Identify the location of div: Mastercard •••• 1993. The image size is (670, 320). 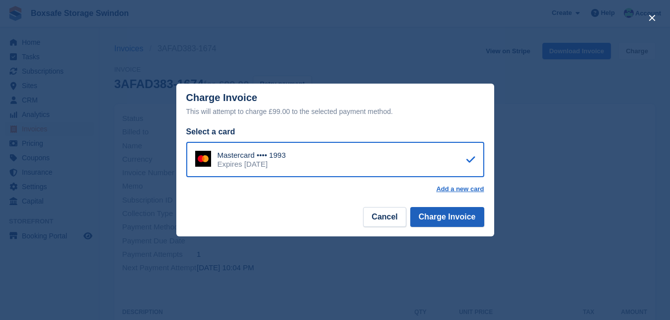
(252, 155).